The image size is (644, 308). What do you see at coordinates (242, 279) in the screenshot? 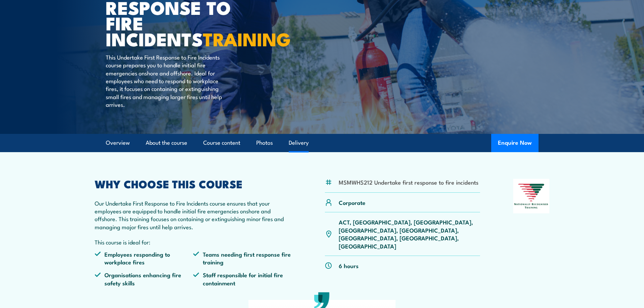
I see `li: Staff responsible for initial fire containment` at bounding box center [242, 279].